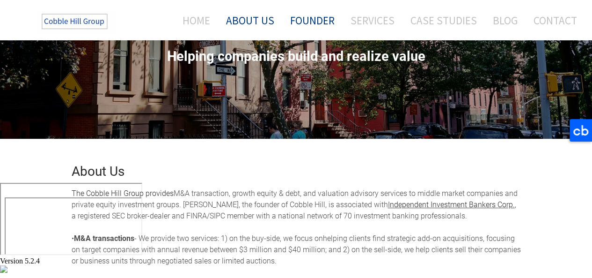 The width and height of the screenshot is (592, 278). I want to click on font: The Cobble Hill Group provides, so click(123, 193).